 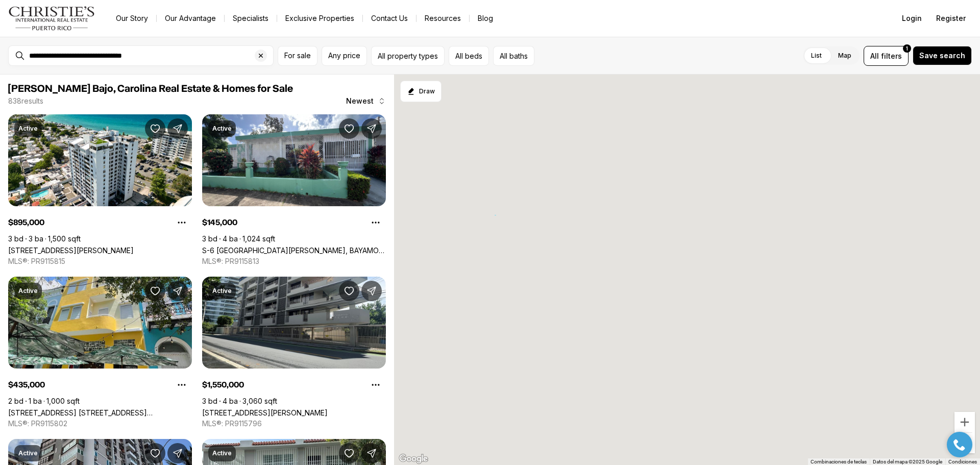 I want to click on button: Save Property: 20 PONCE DE LEON #305, so click(x=349, y=453).